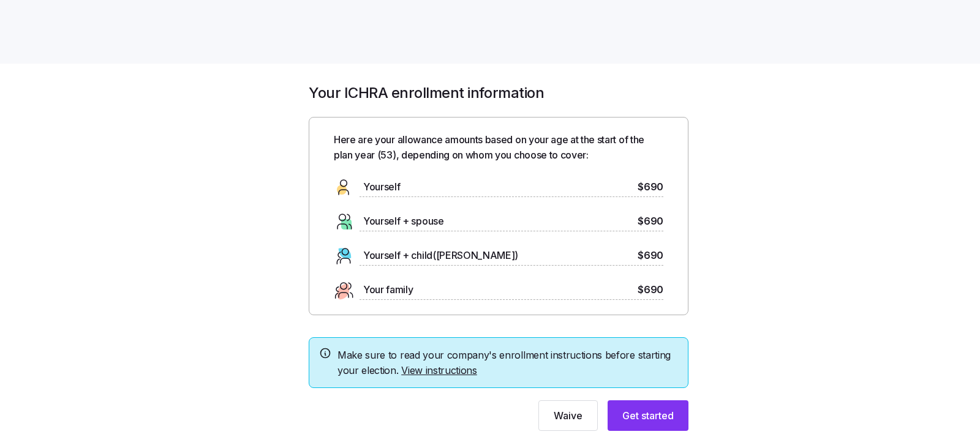 The height and width of the screenshot is (448, 980). Describe the element at coordinates (499, 147) in the screenshot. I see `span: Here are your allowance amounts based on your age at the start of the plan year ( 53 ), depending...` at that location.